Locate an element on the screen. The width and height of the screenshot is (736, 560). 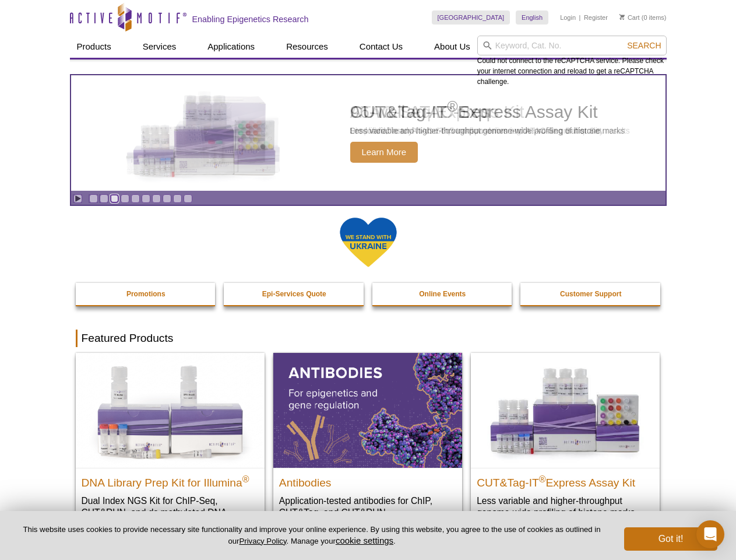
a: Services is located at coordinates (160, 47).